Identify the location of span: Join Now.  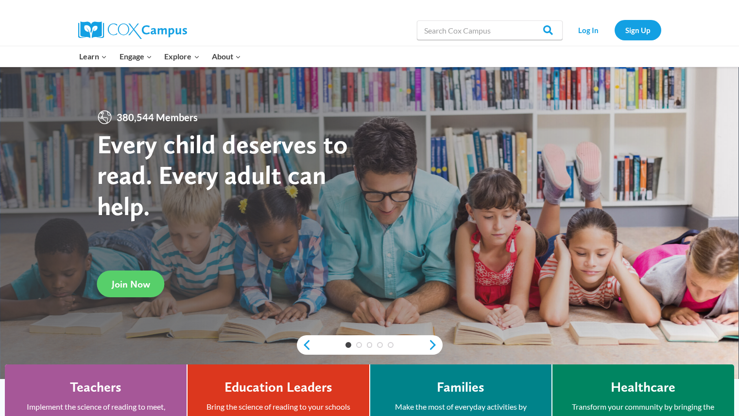
(131, 284).